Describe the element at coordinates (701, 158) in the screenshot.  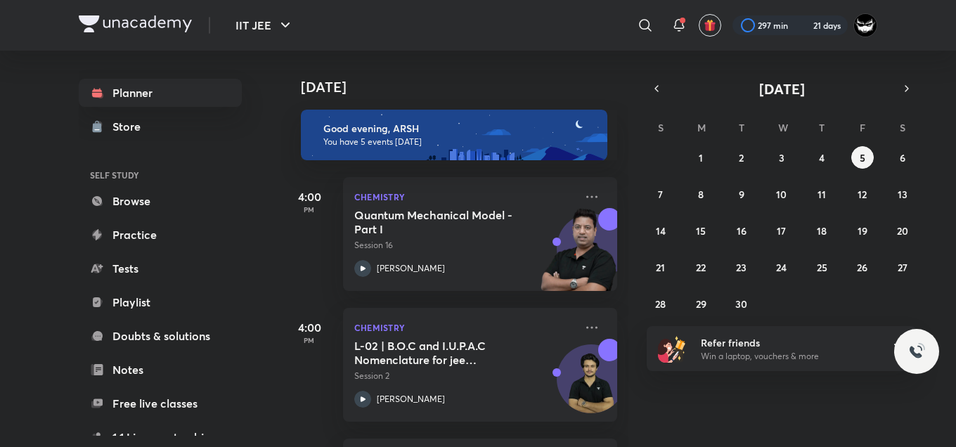
I see `abbr: September 1, 2025` at that location.